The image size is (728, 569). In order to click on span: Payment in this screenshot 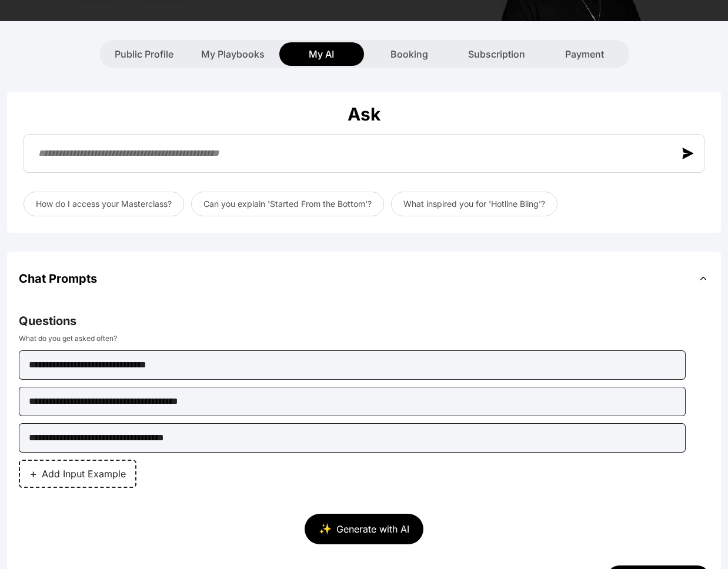, I will do `click(585, 54)`.